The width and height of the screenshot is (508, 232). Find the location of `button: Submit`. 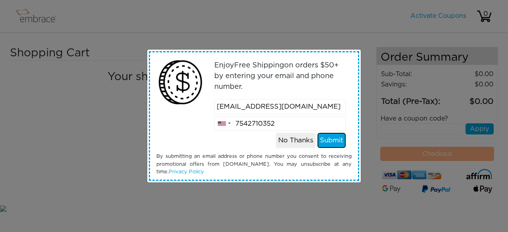

button: Submit is located at coordinates (331, 140).